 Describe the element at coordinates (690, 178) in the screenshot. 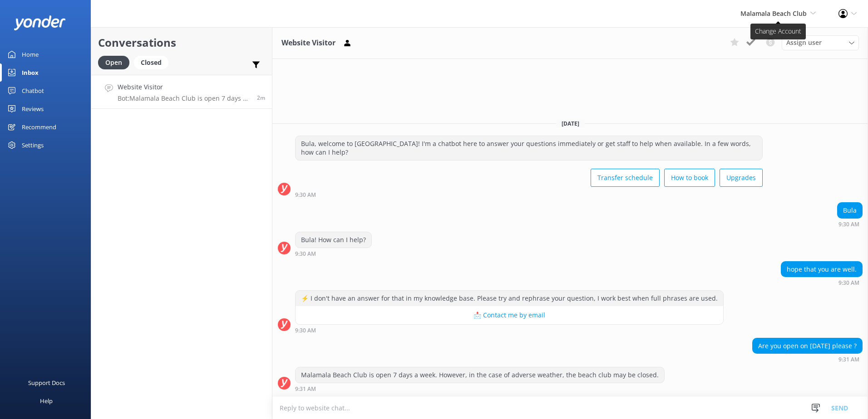

I see `button: How to book` at that location.